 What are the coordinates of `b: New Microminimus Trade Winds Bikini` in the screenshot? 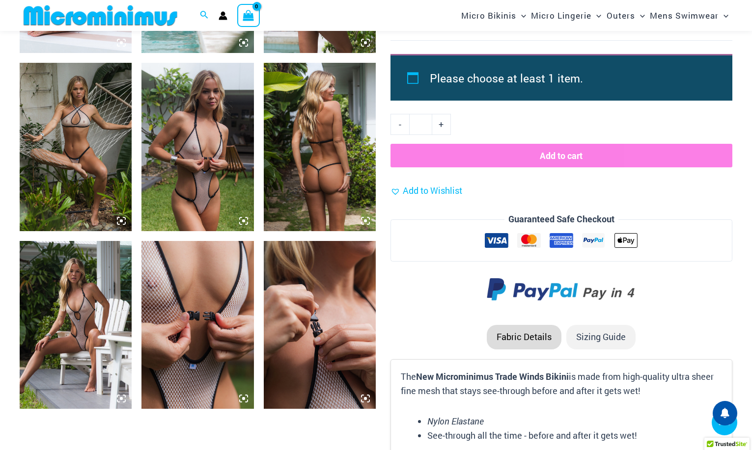 It's located at (492, 377).